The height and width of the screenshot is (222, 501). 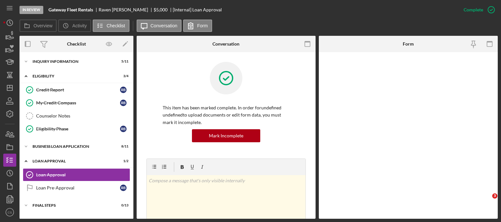 I want to click on button: Overview, so click(x=38, y=26).